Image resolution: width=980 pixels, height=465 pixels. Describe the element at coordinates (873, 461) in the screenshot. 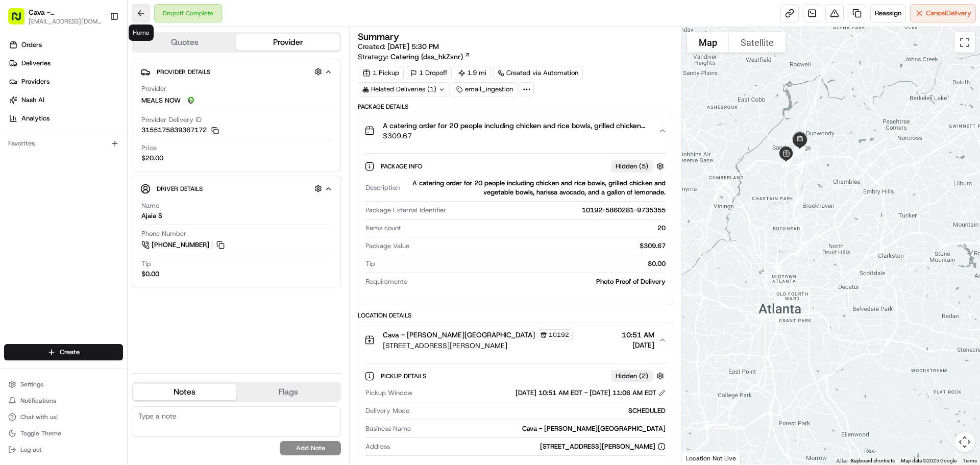

I see `button: Keyboard shortcuts` at that location.